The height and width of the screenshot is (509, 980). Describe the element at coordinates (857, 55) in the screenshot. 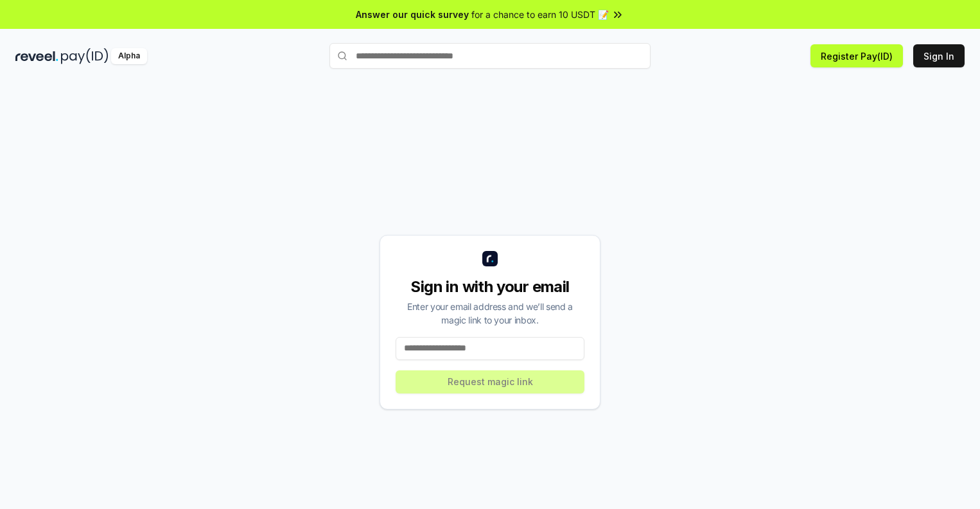

I see `button: Register Pay(ID)` at that location.